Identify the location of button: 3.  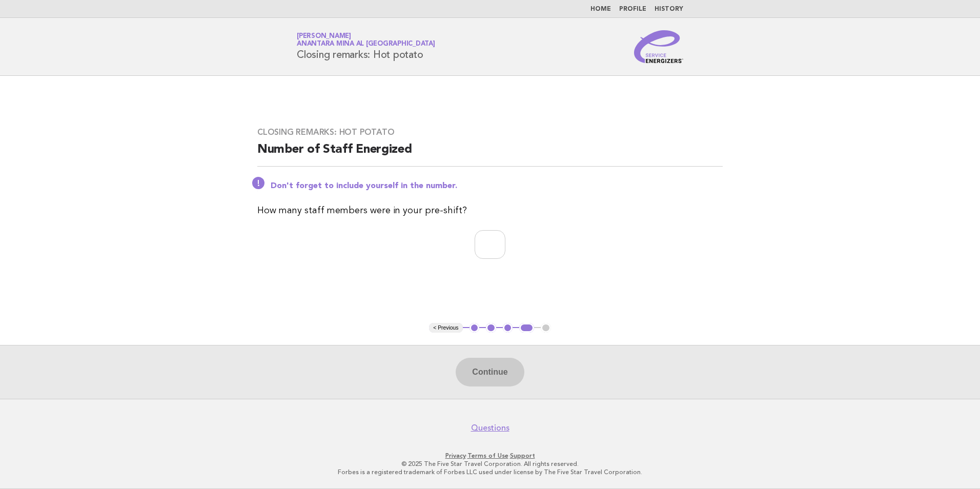
(508, 328).